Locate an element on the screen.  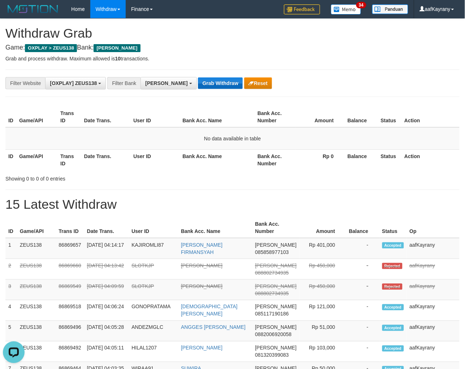
td: KAJIROMLI87 is located at coordinates (153, 248).